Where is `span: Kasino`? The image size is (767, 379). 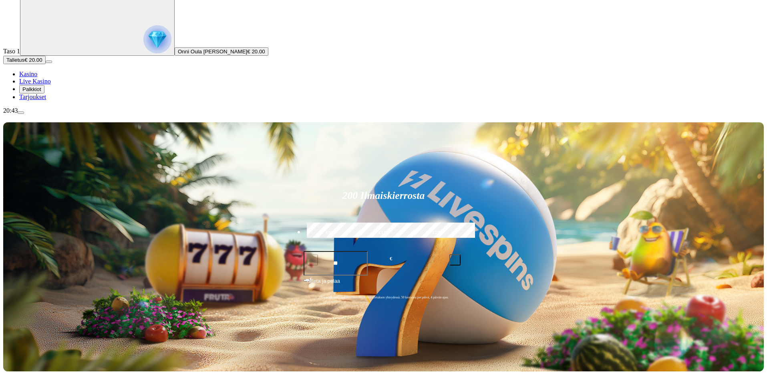
span: Kasino is located at coordinates (28, 74).